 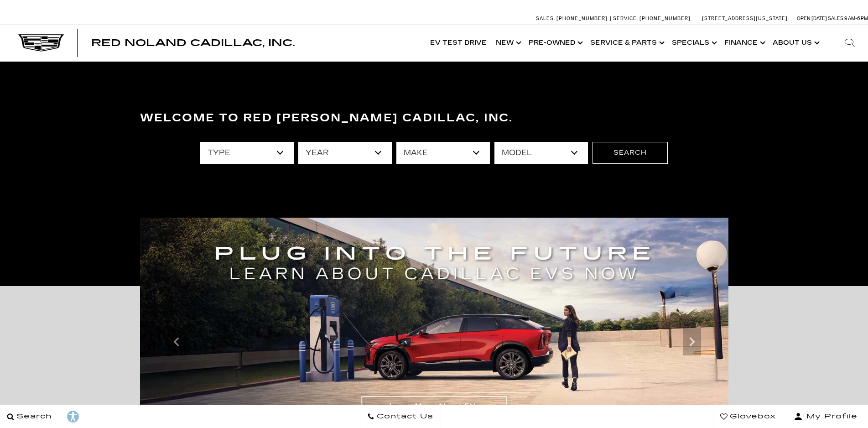 I want to click on a: Pre-Owned, so click(x=555, y=43).